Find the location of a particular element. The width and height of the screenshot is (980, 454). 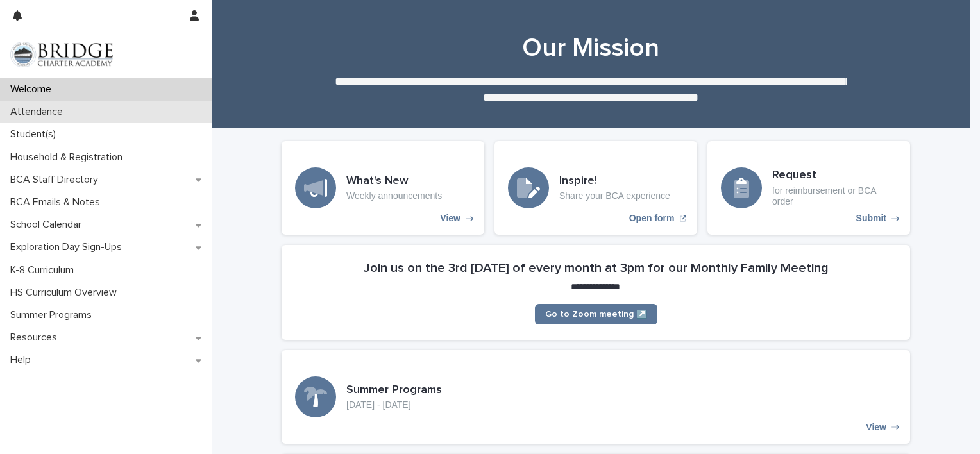

p: BCA Emails & Notes is located at coordinates (57, 202).